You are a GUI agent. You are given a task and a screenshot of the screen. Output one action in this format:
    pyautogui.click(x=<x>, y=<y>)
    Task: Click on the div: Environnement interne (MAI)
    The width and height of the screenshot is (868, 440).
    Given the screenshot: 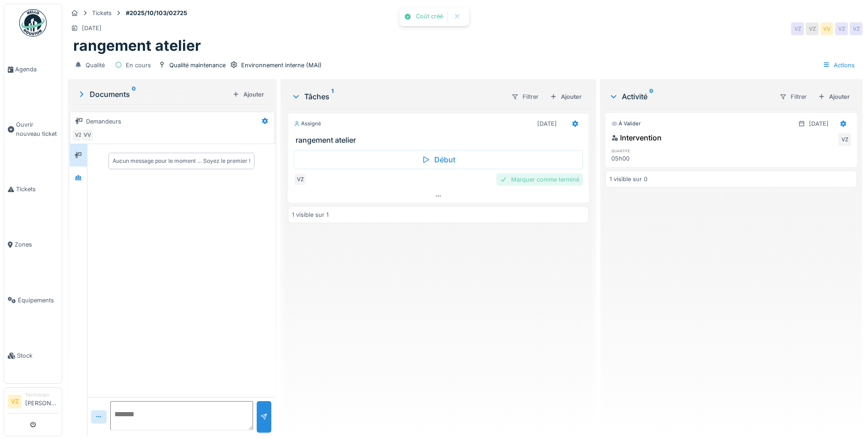 What is the action you would take?
    pyautogui.click(x=281, y=65)
    